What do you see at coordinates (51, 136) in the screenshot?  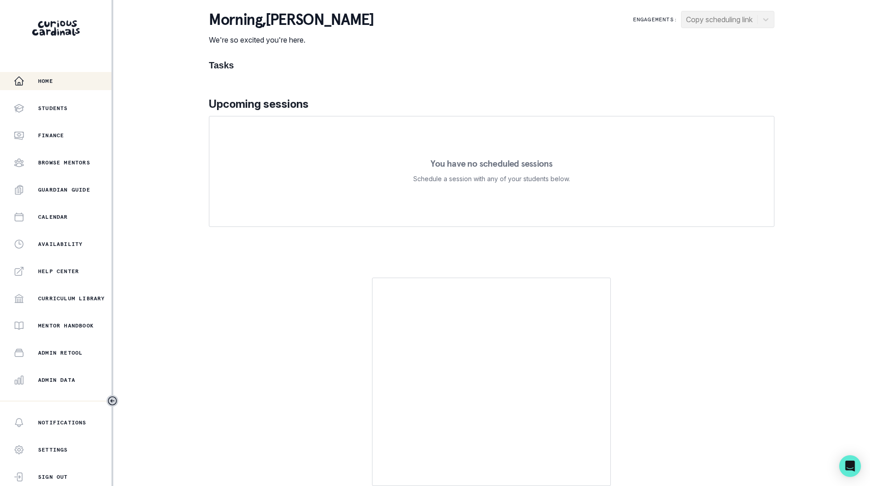 I see `p: Finance` at bounding box center [51, 136].